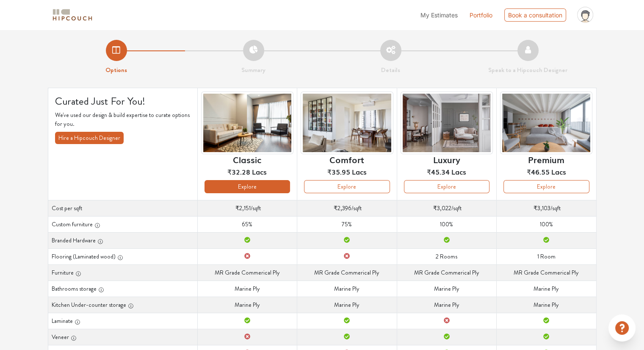  I want to click on strong: Options, so click(116, 70).